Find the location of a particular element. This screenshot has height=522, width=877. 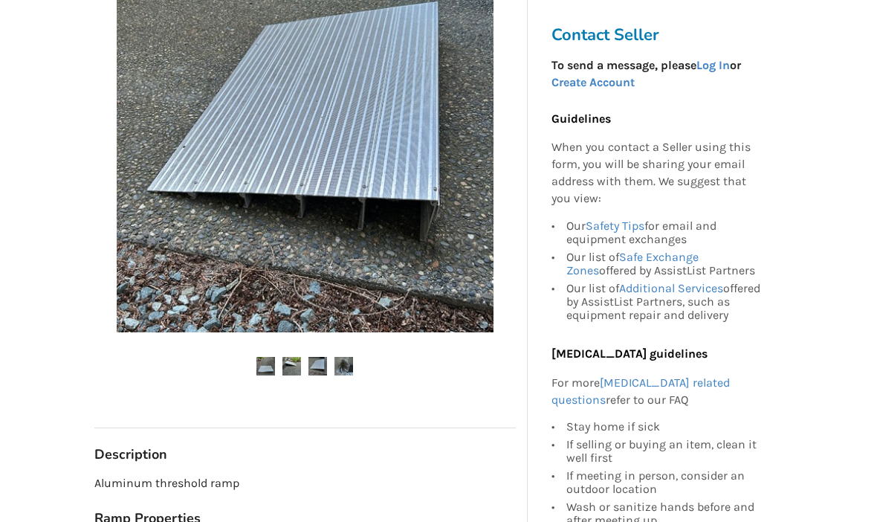

div: Our list of offered by AssistList Partners is located at coordinates (665, 264).